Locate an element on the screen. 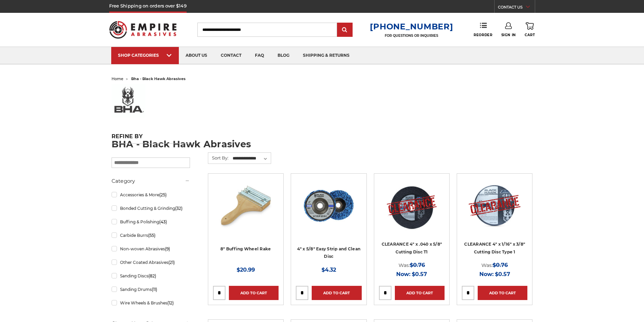 Image resolution: width=644 pixels, height=322 pixels. a: faq is located at coordinates (259, 56).